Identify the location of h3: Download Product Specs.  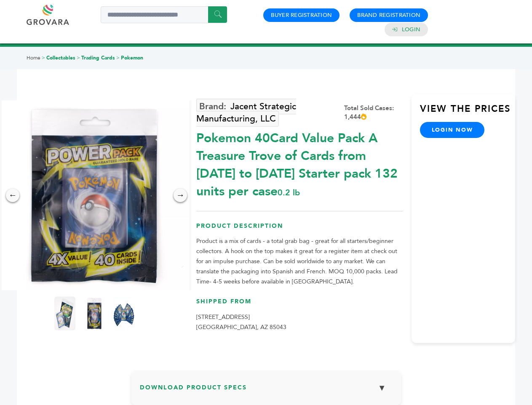
(267, 391).